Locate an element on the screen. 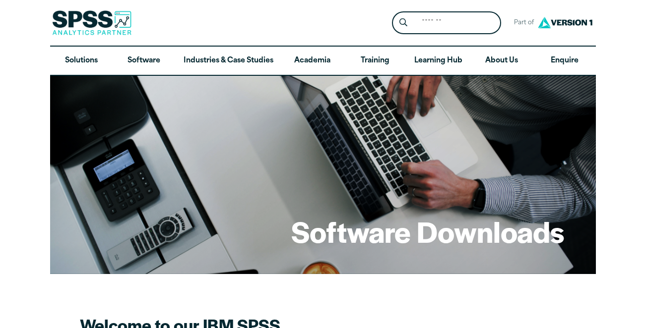 The height and width of the screenshot is (328, 646). form: Site Header Search Form is located at coordinates (447, 23).